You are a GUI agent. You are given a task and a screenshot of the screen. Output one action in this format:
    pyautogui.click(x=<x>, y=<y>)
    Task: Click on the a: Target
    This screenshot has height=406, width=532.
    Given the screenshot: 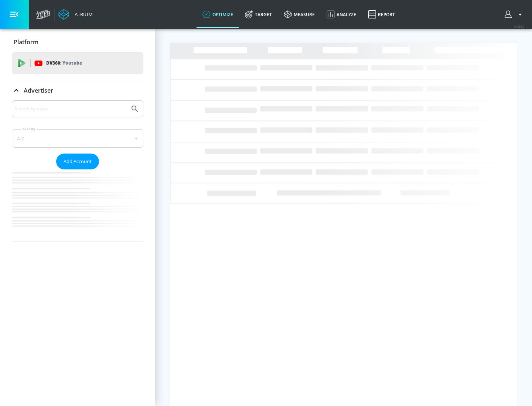 What is the action you would take?
    pyautogui.click(x=258, y=14)
    